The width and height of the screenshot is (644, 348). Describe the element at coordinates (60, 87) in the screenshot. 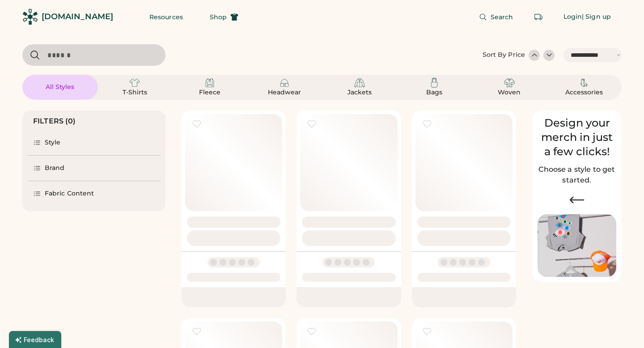

I see `div: All Styles` at that location.